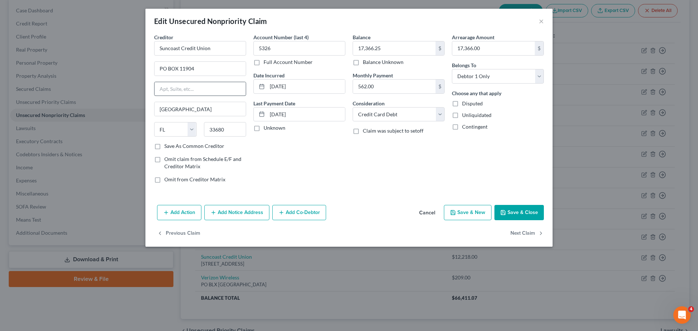 This screenshot has height=331, width=698. Describe the element at coordinates (237, 213) in the screenshot. I see `button: Add Notice Address` at that location.